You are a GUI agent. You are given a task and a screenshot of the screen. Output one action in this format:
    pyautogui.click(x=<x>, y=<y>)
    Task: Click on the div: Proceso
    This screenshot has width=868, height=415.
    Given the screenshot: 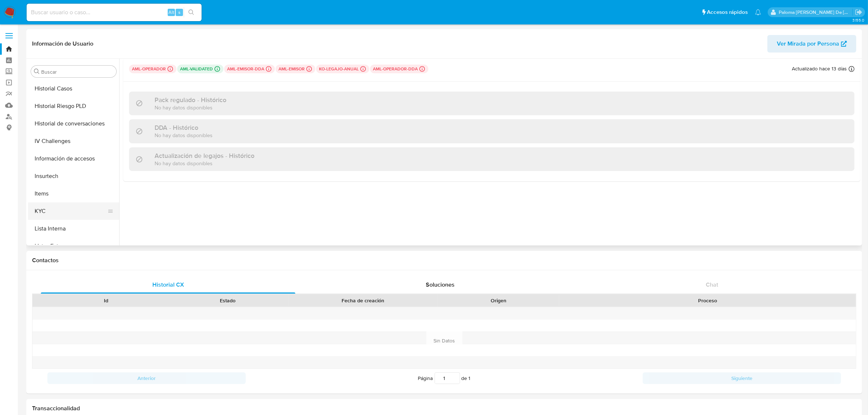 What is the action you would take?
    pyautogui.click(x=707, y=301)
    